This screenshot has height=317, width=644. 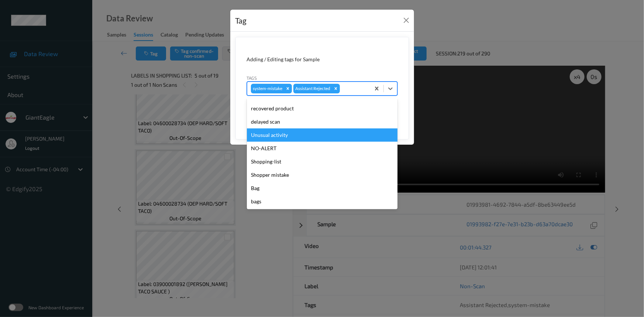 What do you see at coordinates (313, 89) in the screenshot?
I see `div: Assistant Rejected` at bounding box center [313, 89].